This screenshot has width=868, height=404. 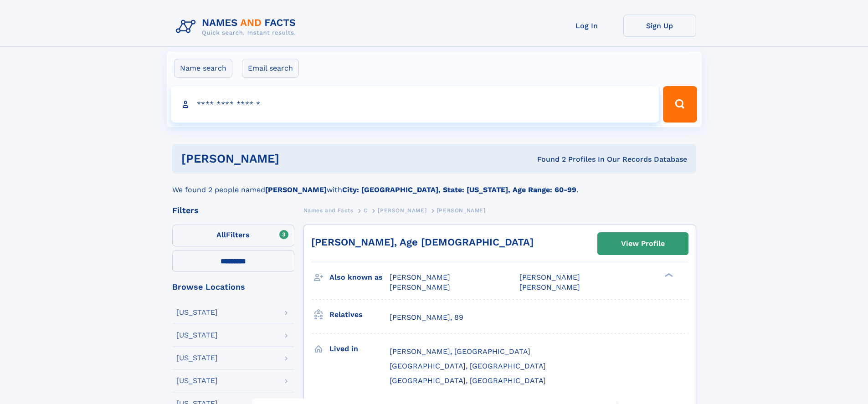 What do you see at coordinates (270, 68) in the screenshot?
I see `label: Email search` at bounding box center [270, 68].